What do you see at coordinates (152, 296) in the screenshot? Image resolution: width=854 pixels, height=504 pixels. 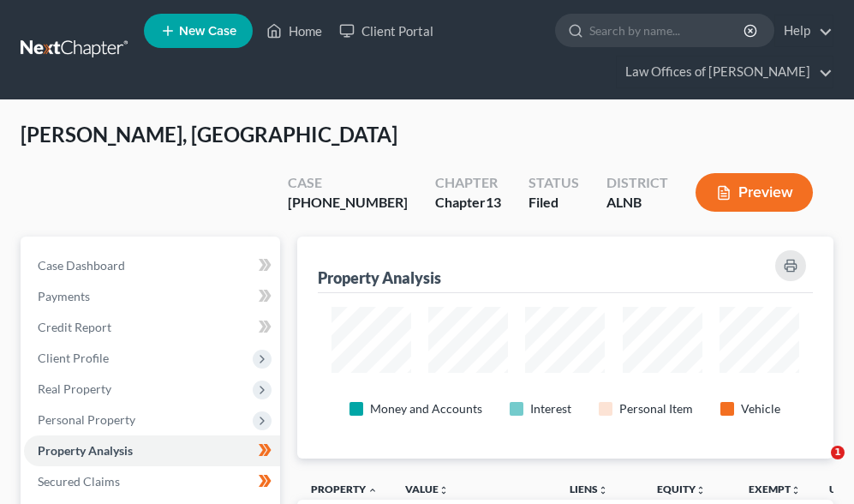 I see `a: Payments` at bounding box center [152, 296].